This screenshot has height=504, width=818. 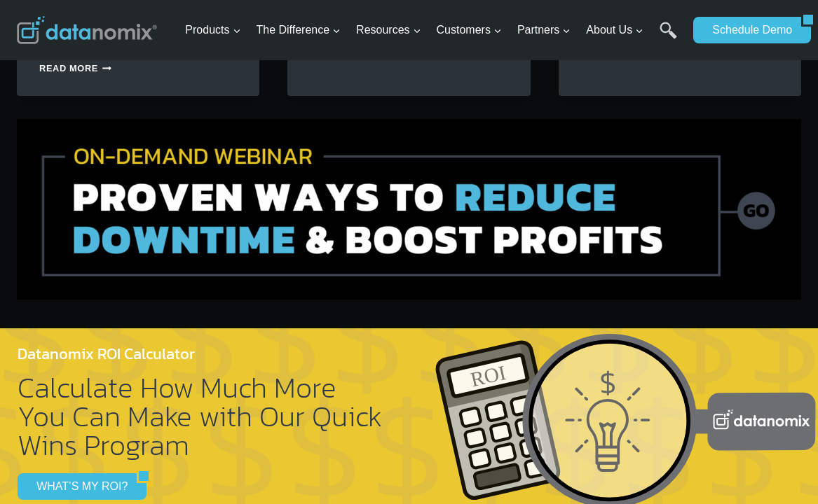 I want to click on span: Products, so click(x=212, y=30).